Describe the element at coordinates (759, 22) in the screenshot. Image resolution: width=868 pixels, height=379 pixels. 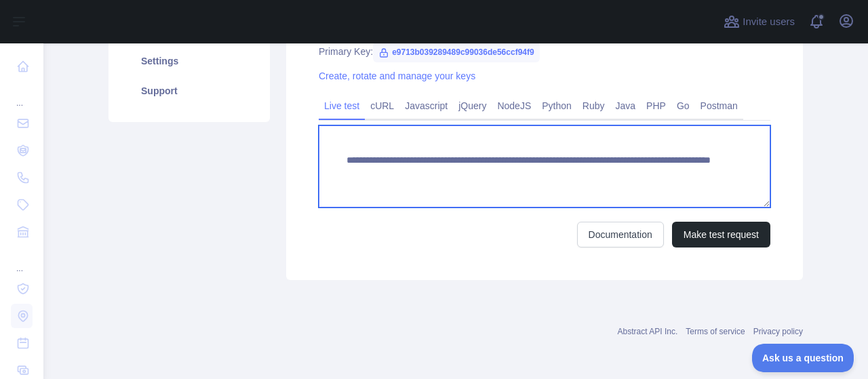
I see `button: Invite users` at that location.